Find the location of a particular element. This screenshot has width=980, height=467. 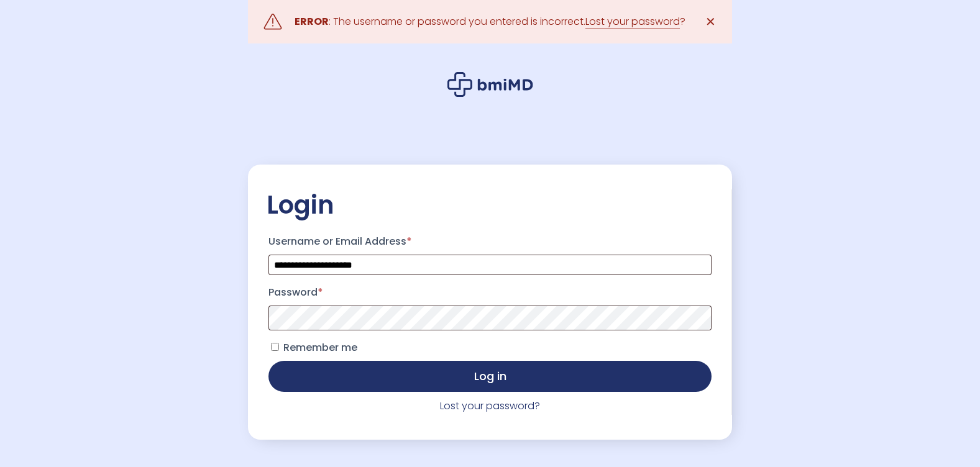

button: Log in is located at coordinates (490, 376).